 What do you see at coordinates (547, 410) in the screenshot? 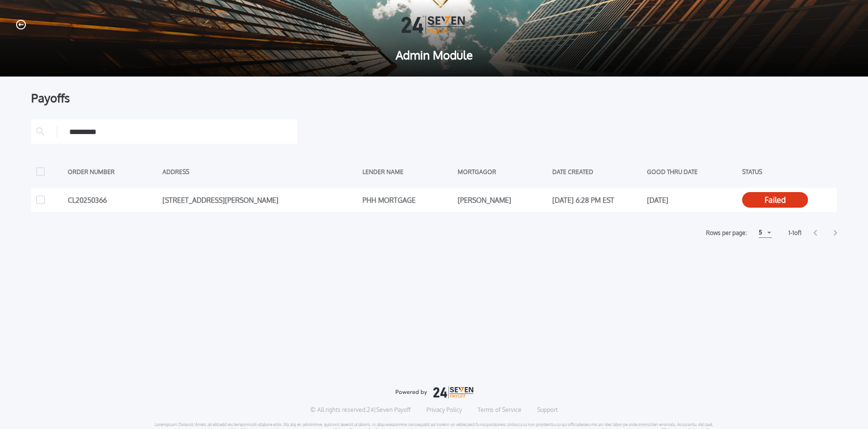
I see `a: Support` at bounding box center [547, 410].